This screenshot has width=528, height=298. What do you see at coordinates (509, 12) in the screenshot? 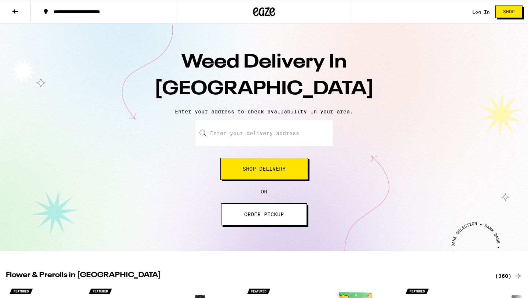
I see `a: Shop` at bounding box center [509, 12].